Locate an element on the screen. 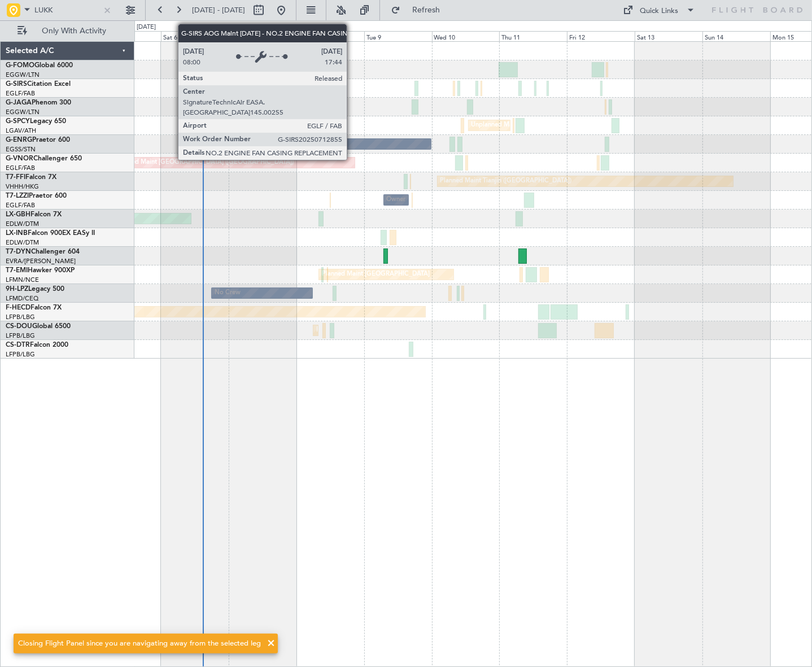 The width and height of the screenshot is (812, 667). a: LFMN/NCE is located at coordinates (22, 279).